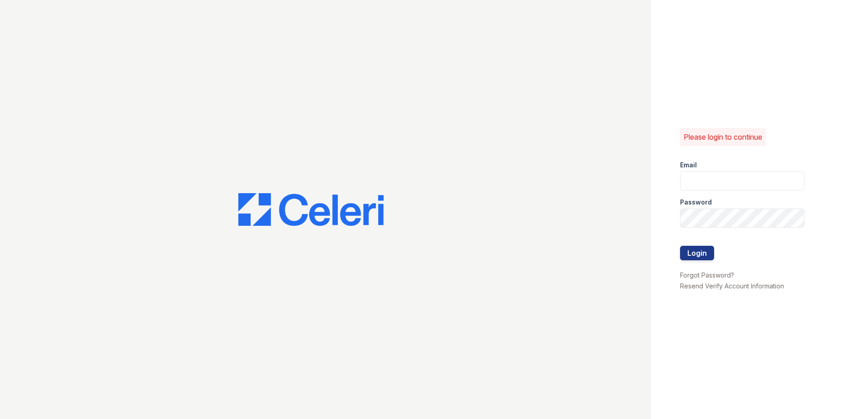 The height and width of the screenshot is (419, 868). I want to click on a: Resend Verify Account Information, so click(732, 286).